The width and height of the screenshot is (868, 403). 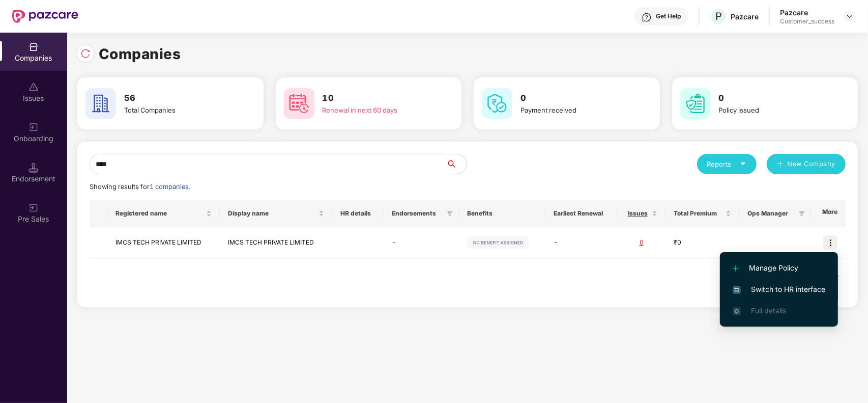 What do you see at coordinates (378, 110) in the screenshot?
I see `div: Renewal in next 60 days` at bounding box center [378, 110].